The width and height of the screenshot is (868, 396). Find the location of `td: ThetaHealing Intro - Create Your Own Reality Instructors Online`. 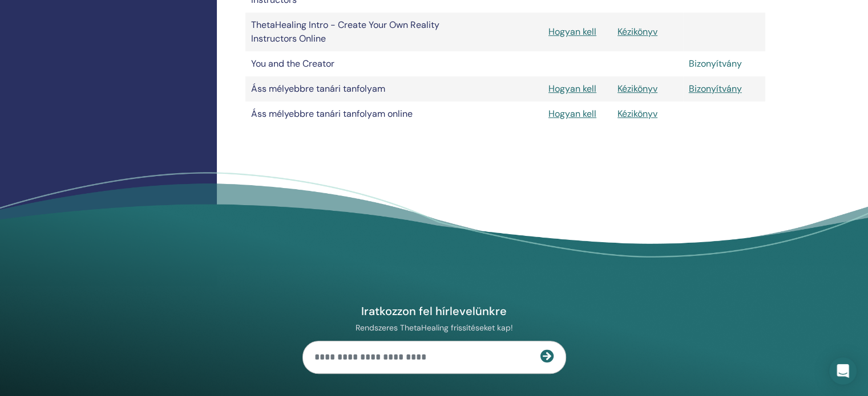

td: ThetaHealing Intro - Create Your Own Reality Instructors Online is located at coordinates (348, 32).